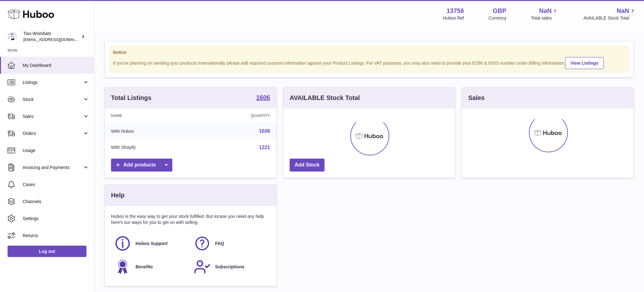 Image resolution: width=644 pixels, height=292 pixels. Describe the element at coordinates (230, 266) in the screenshot. I see `a: Subscriptions` at that location.